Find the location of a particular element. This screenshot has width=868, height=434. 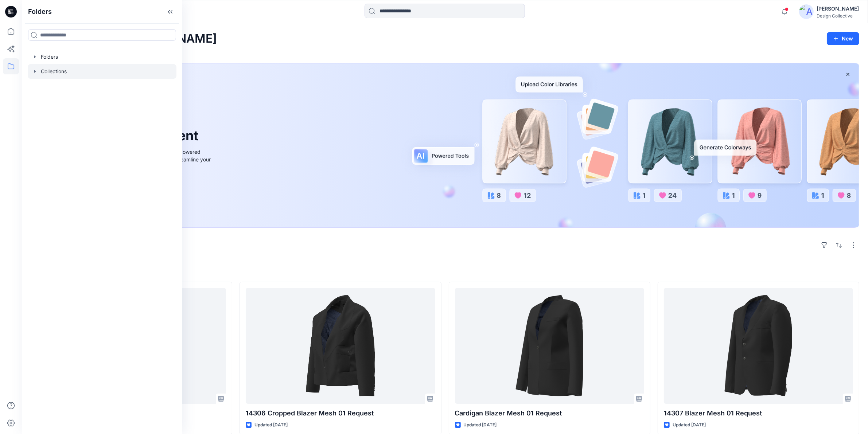

div: Design Collective is located at coordinates (838, 16).